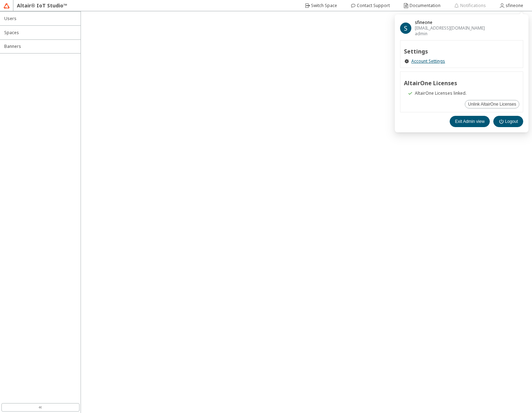 This screenshot has height=413, width=532. I want to click on a: Account Settings, so click(428, 61).